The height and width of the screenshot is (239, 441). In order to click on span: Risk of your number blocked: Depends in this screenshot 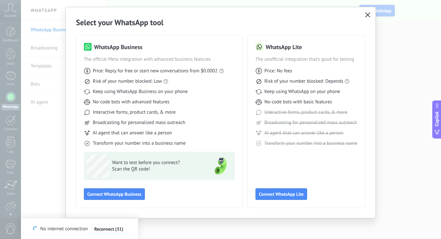, I will do `click(304, 81)`.